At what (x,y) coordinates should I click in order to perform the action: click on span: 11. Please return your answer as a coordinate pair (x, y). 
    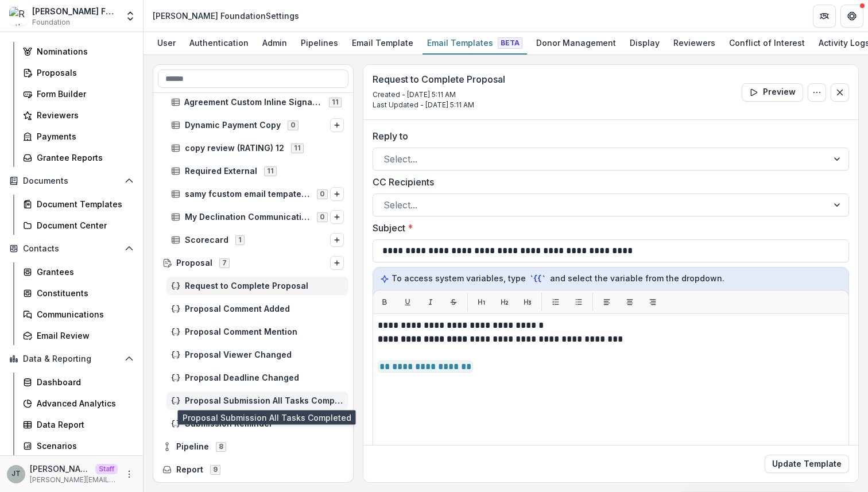
    Looking at the image, I should click on (335, 102).